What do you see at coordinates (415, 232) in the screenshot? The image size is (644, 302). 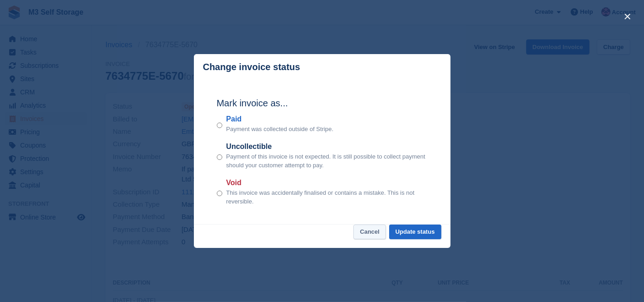 I see `button: Update status` at bounding box center [415, 232].